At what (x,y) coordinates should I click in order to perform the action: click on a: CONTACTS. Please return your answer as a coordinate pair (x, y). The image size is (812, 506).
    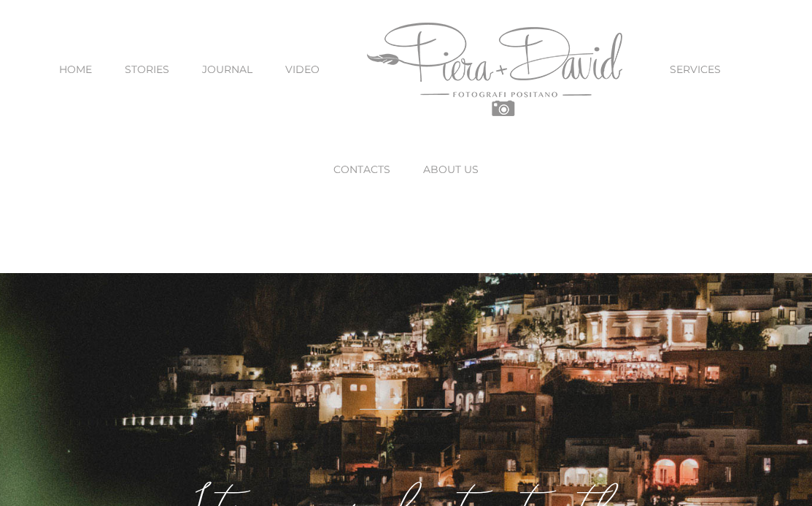
    Looking at the image, I should click on (362, 169).